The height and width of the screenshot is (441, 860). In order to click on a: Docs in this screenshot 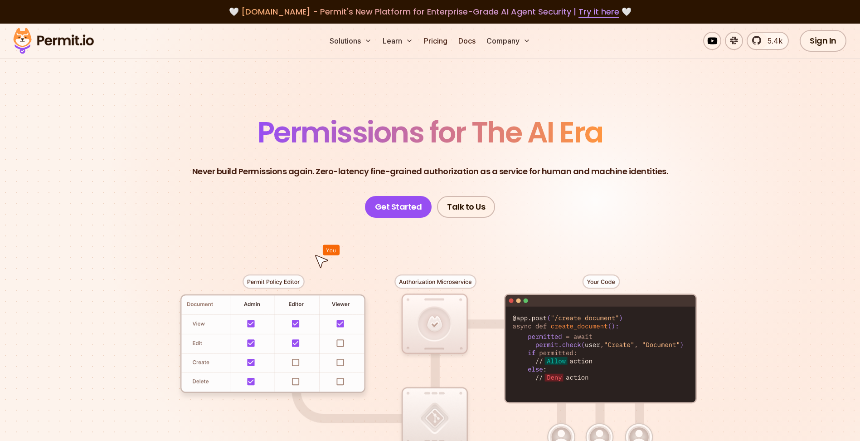, I will do `click(467, 41)`.